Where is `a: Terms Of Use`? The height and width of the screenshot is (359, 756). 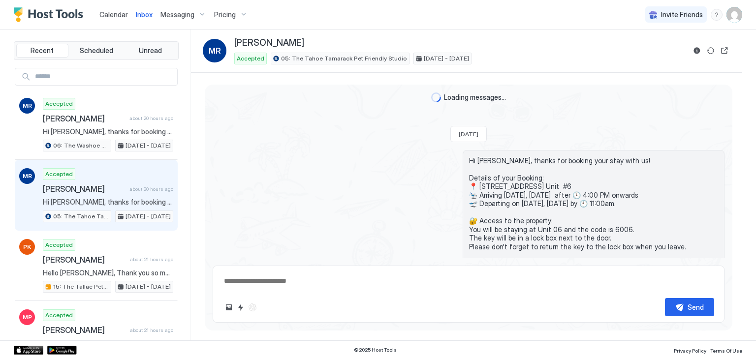 a: Terms Of Use is located at coordinates (726, 350).